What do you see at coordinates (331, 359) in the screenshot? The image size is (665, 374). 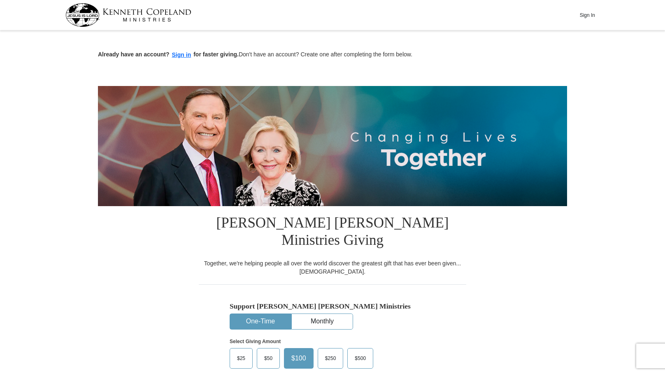 I see `span: $250` at bounding box center [331, 359].